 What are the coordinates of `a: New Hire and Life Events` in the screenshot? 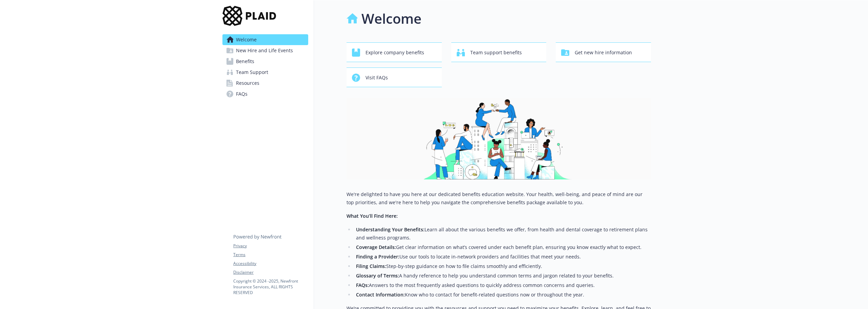 It's located at (265, 50).